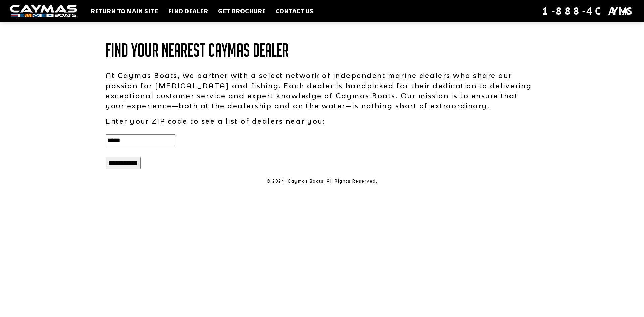 The width and height of the screenshot is (644, 317). What do you see at coordinates (322, 181) in the screenshot?
I see `p: © 2024. Caymas Boats. All Rights Reserved.` at bounding box center [322, 181].